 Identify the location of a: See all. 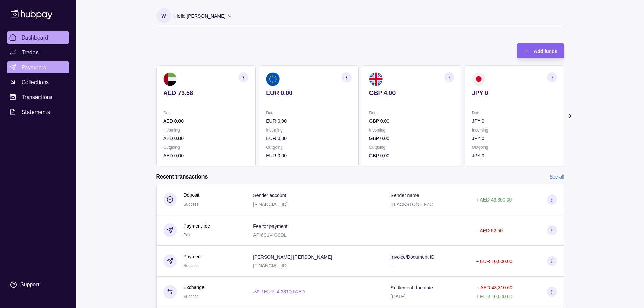
(557, 177).